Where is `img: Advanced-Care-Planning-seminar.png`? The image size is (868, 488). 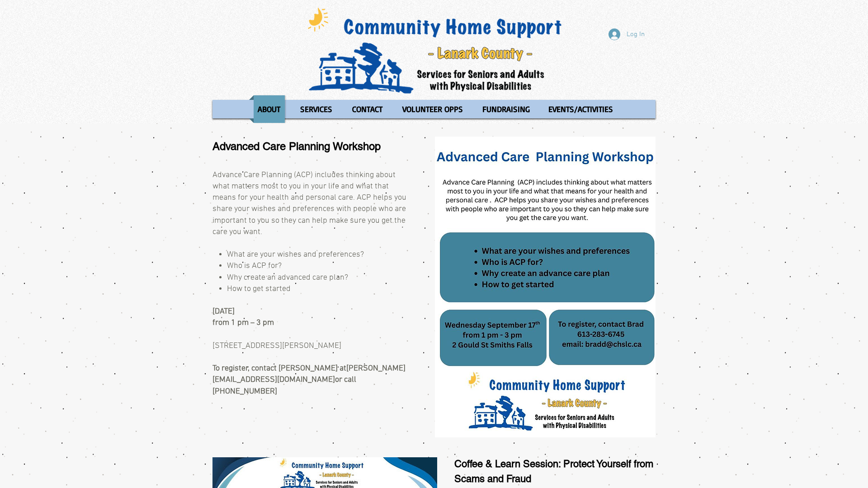 img: Advanced-Care-Planning-seminar.png is located at coordinates (545, 287).